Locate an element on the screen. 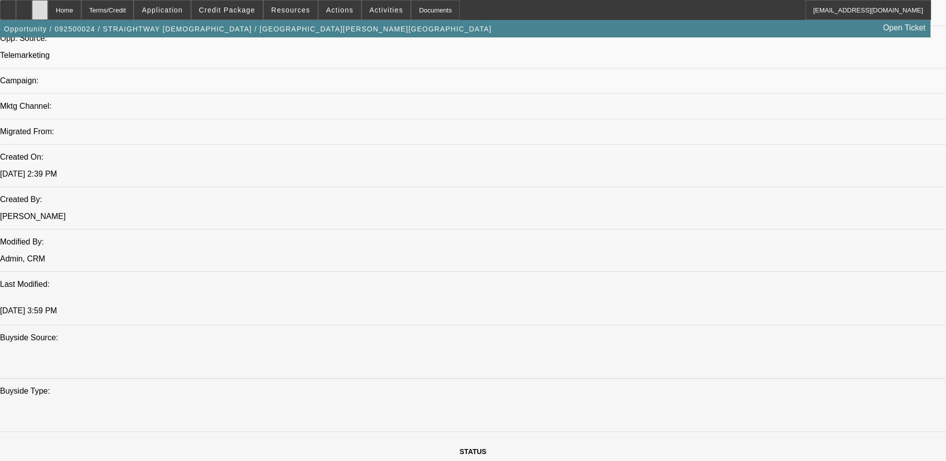 The width and height of the screenshot is (946, 461). button: Credit Package is located at coordinates (227, 10).